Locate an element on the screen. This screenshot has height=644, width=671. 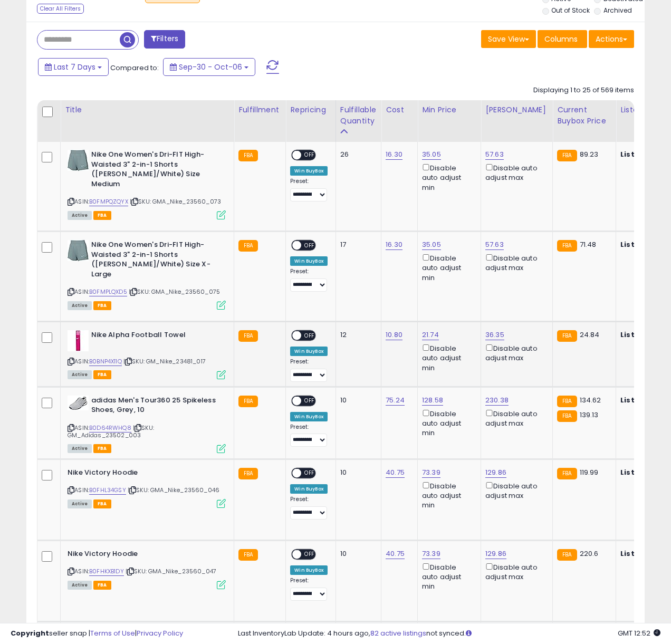
span: Last 7 Days is located at coordinates (74, 67).